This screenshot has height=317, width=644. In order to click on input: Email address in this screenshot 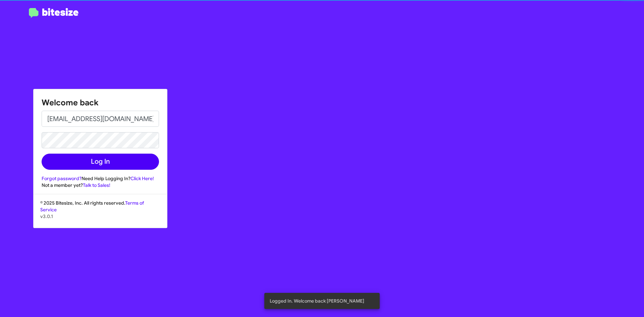, I will do `click(100, 119)`.